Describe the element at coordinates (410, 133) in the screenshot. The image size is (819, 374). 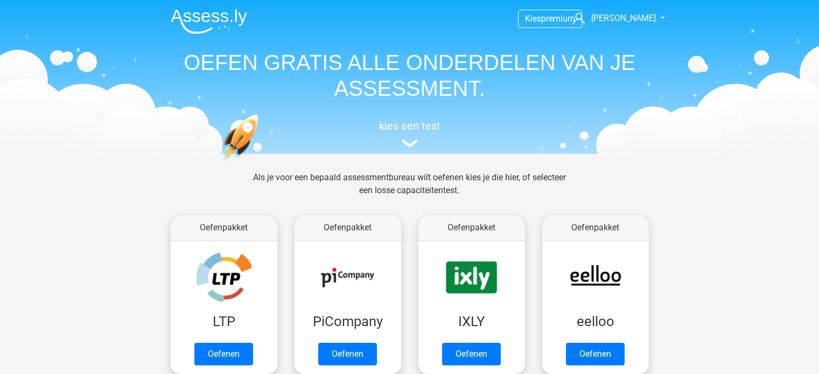
I see `a: kies een test` at that location.